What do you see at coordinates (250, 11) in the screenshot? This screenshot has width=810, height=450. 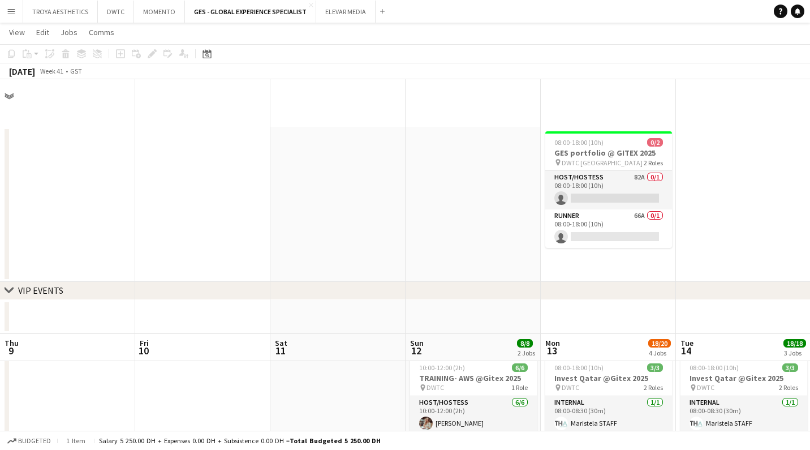 I see `button: GES - GLOBAL EXPERIENCE SPECIALIST` at bounding box center [250, 11].